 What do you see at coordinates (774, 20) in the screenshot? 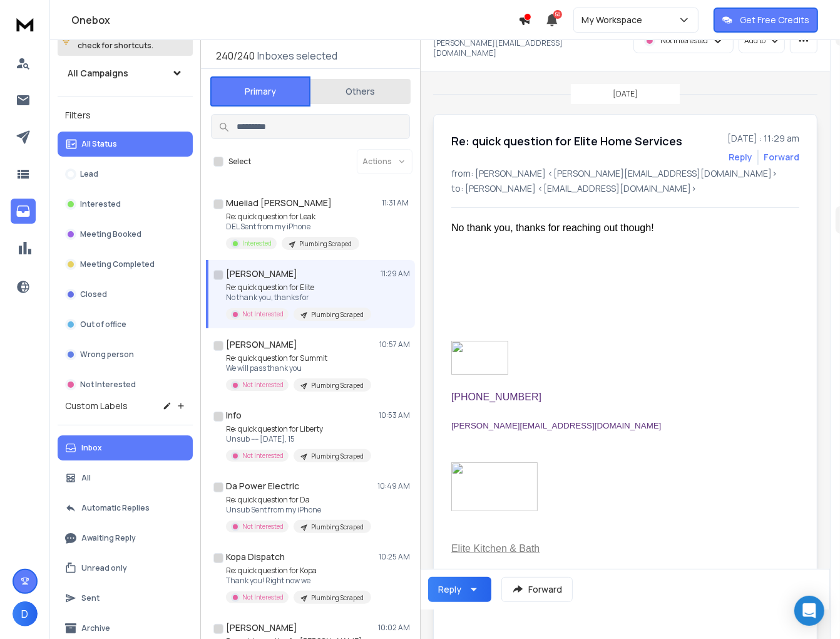
I see `p: Get Free Credits` at bounding box center [774, 20].